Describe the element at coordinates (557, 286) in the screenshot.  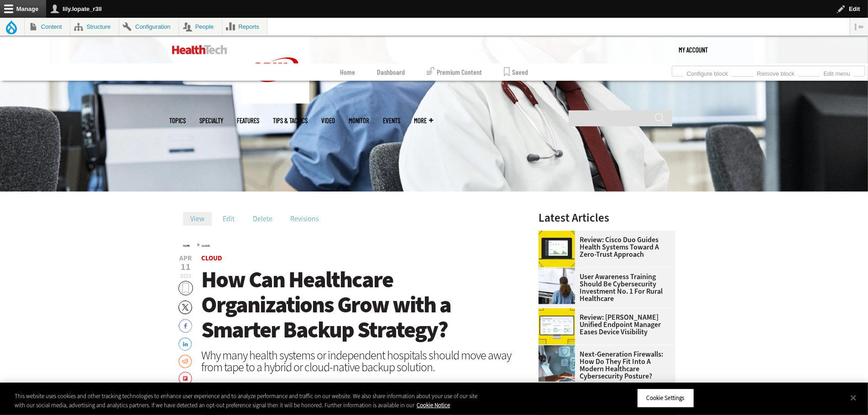
I see `img: Doctors reviewing information boards` at that location.